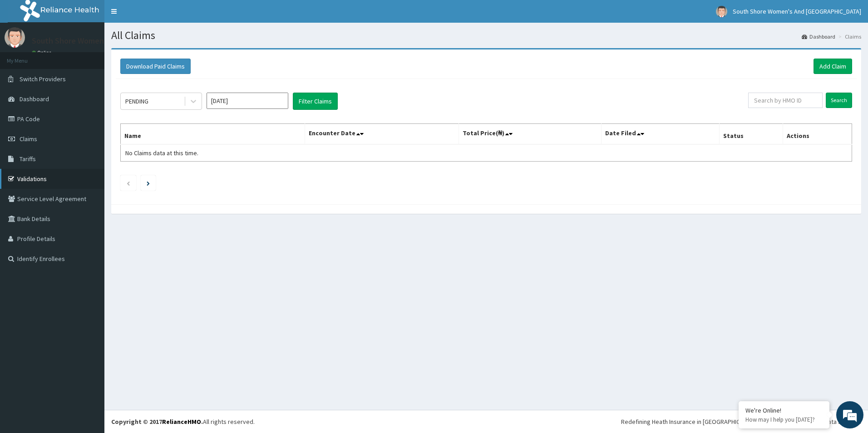 This screenshot has width=868, height=433. What do you see at coordinates (839, 101) in the screenshot?
I see `input: Search` at bounding box center [839, 101].